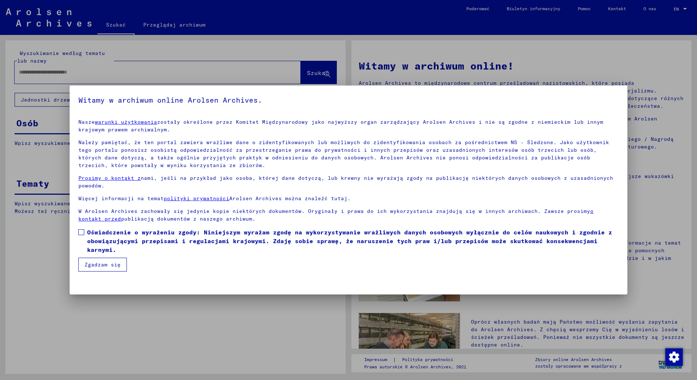 This screenshot has height=380, width=697. What do you see at coordinates (196, 199) in the screenshot?
I see `a: polityki prywatności` at bounding box center [196, 199].